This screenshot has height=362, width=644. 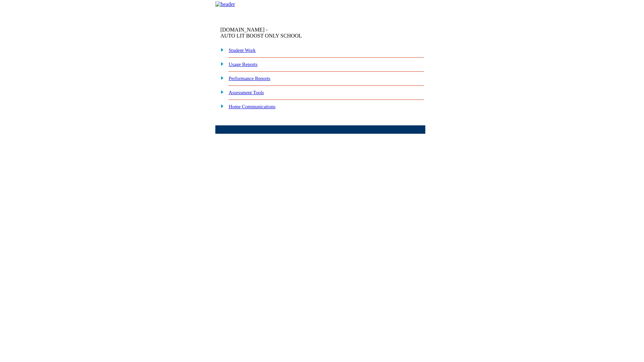 I want to click on a: Performance Reports, so click(x=249, y=78).